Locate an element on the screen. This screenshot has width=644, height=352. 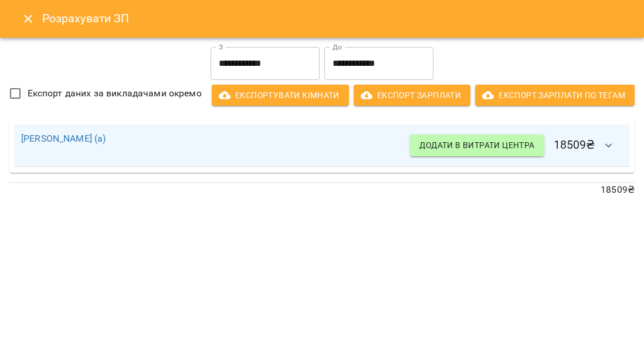
button: Експортувати кімнати is located at coordinates (281, 95).